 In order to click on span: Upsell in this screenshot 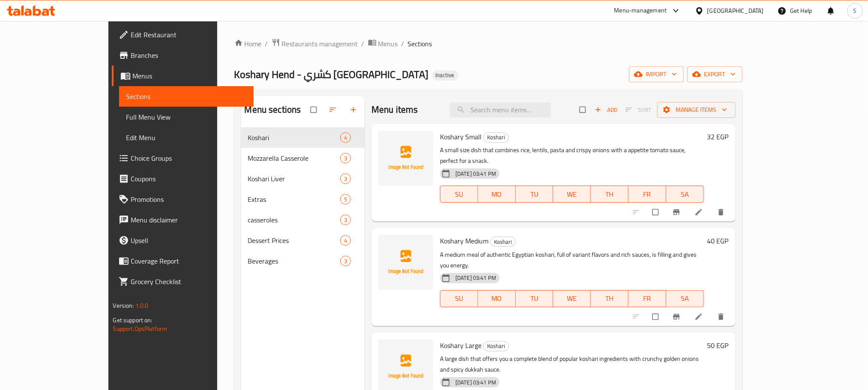, I will do `click(189, 240)`.